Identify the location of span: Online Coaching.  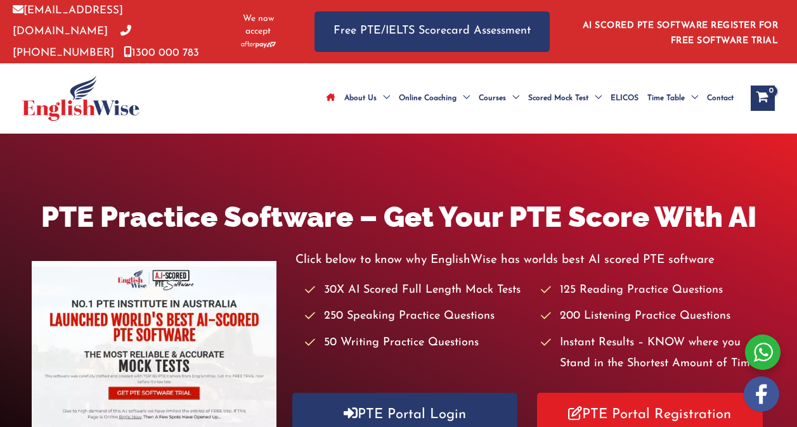
(427, 98).